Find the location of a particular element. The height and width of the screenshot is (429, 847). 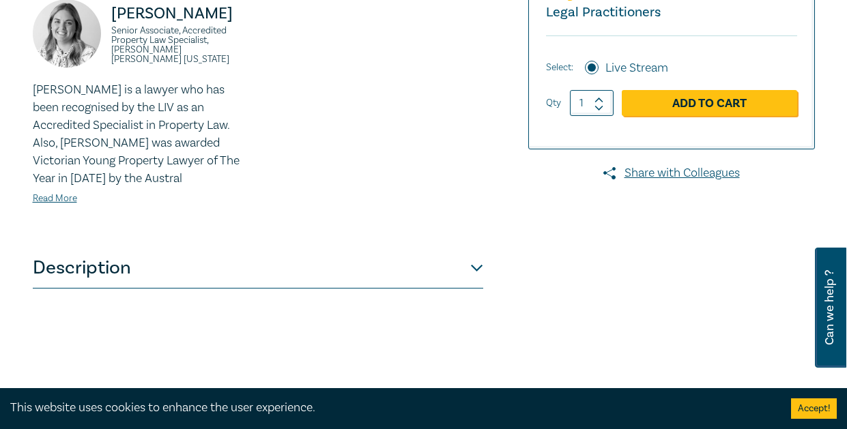

span: Can we help ? is located at coordinates (829, 308).